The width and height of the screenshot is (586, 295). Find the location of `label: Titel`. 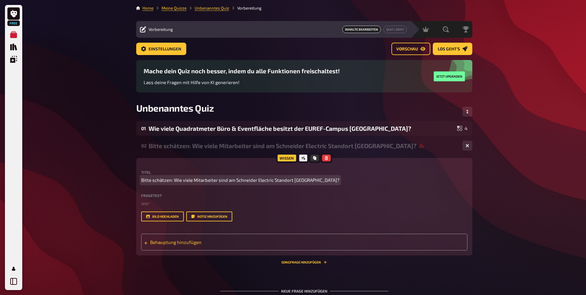

label: Titel is located at coordinates (304, 172).